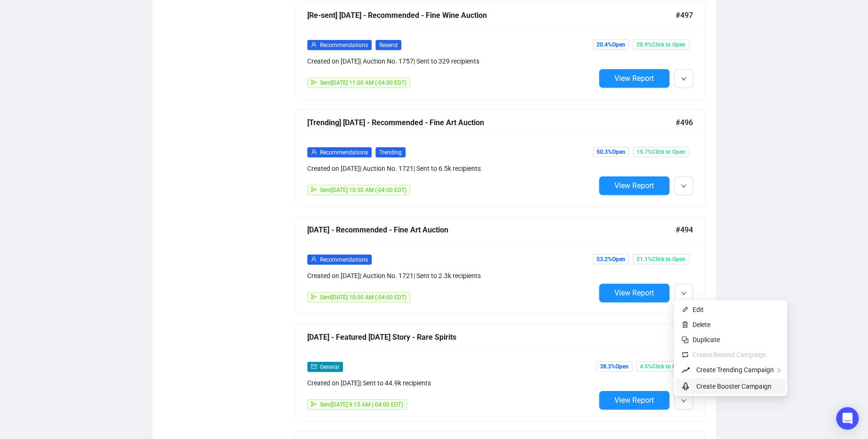 This screenshot has width=868, height=439. What do you see at coordinates (699, 309) in the screenshot?
I see `span: Edit` at bounding box center [699, 309].